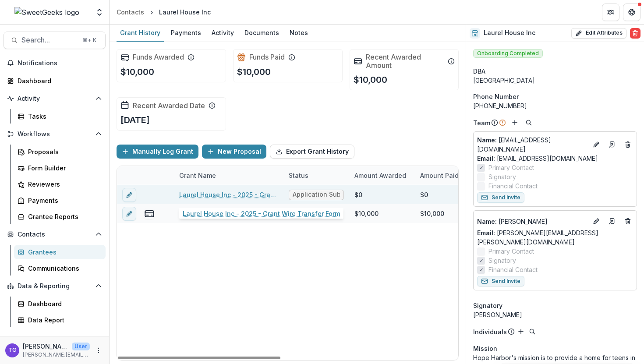  I want to click on a: Form Builder, so click(60, 168).